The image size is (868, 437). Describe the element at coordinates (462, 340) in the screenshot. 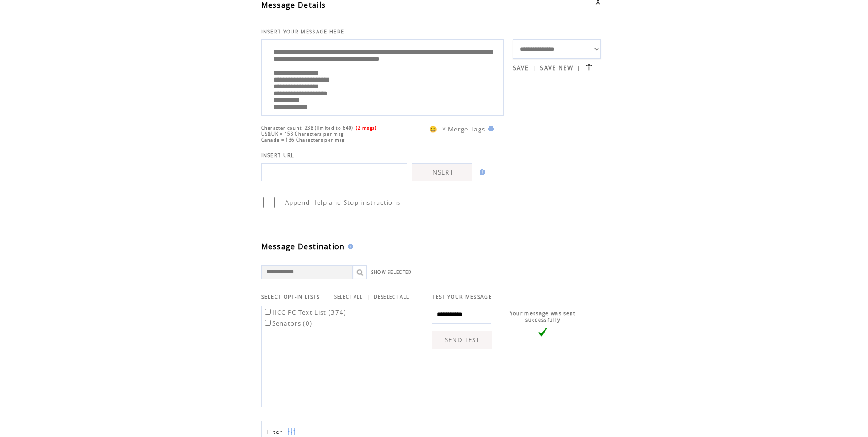

I see `a: SEND TEST` at that location.